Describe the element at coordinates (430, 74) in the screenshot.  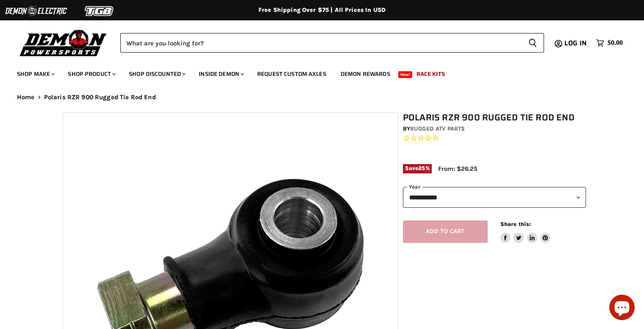
I see `a: Race Kits` at that location.